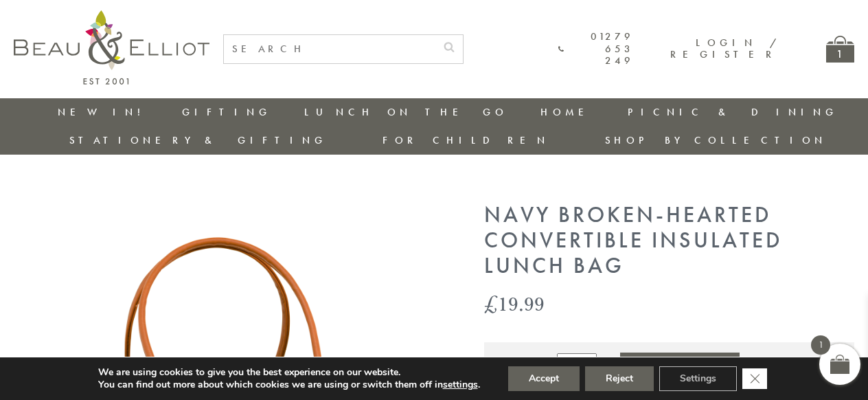  I want to click on input: SEARCH, so click(330, 49).